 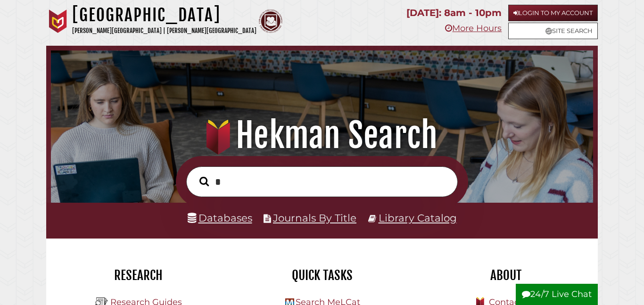 I want to click on img: Calvin Theological Seminary, so click(x=270, y=21).